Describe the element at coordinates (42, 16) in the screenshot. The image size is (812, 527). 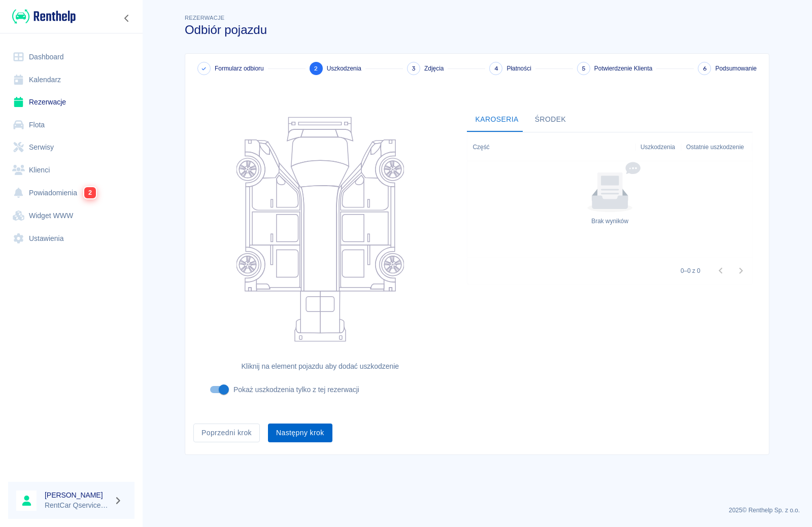
I see `a: Renthelp logo` at that location.